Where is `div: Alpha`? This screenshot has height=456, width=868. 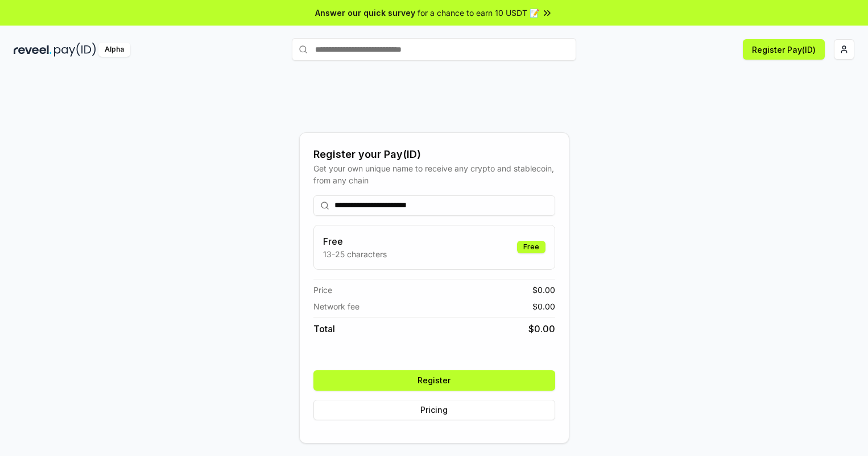 div: Alpha is located at coordinates (115, 49).